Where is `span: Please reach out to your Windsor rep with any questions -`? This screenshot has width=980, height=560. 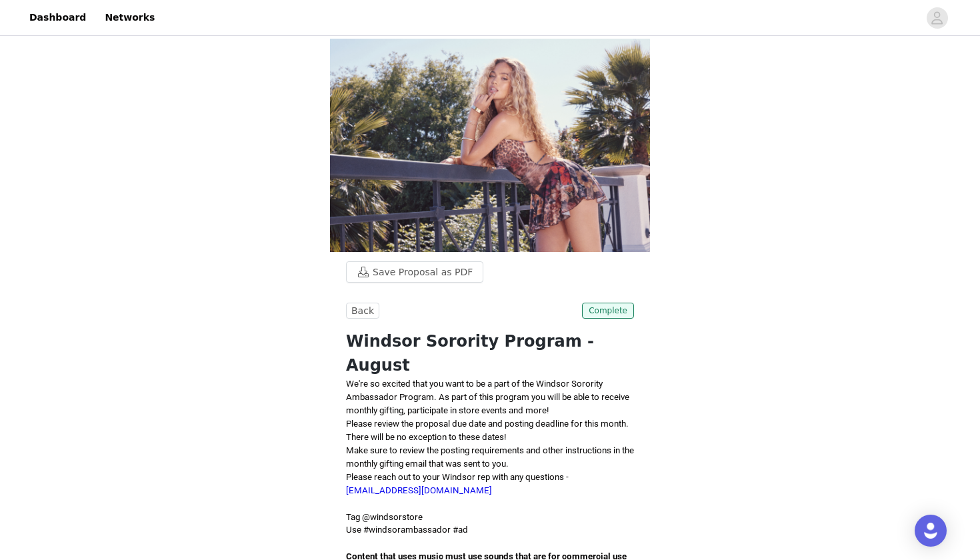
span: Please reach out to your Windsor rep with any questions - is located at coordinates (457, 483).